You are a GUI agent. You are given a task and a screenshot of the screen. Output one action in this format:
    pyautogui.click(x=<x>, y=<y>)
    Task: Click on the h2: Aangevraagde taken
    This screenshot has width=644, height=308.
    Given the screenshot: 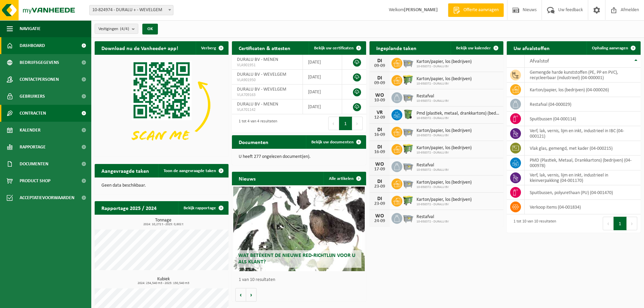 What is the action you would take?
    pyautogui.click(x=125, y=170)
    